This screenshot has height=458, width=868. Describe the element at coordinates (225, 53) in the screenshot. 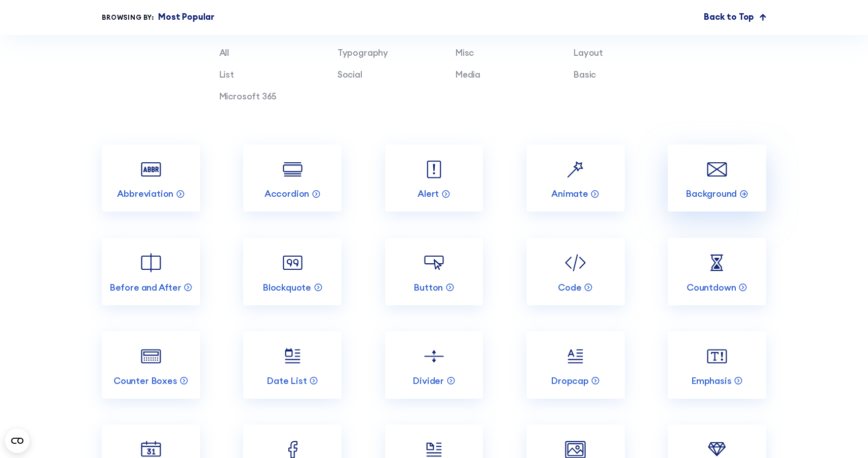

I see `a: All` at that location.